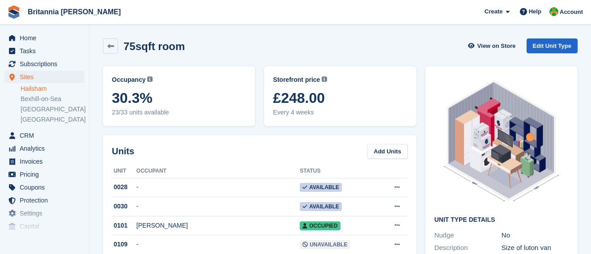 This screenshot has width=591, height=254. What do you see at coordinates (496, 46) in the screenshot?
I see `span: View on Store` at bounding box center [496, 46].